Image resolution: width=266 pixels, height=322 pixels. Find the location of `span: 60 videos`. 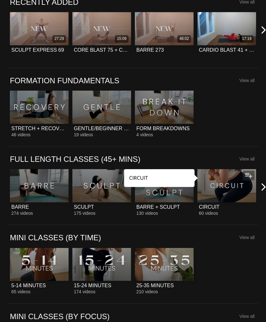

span: 60 videos is located at coordinates (209, 213).